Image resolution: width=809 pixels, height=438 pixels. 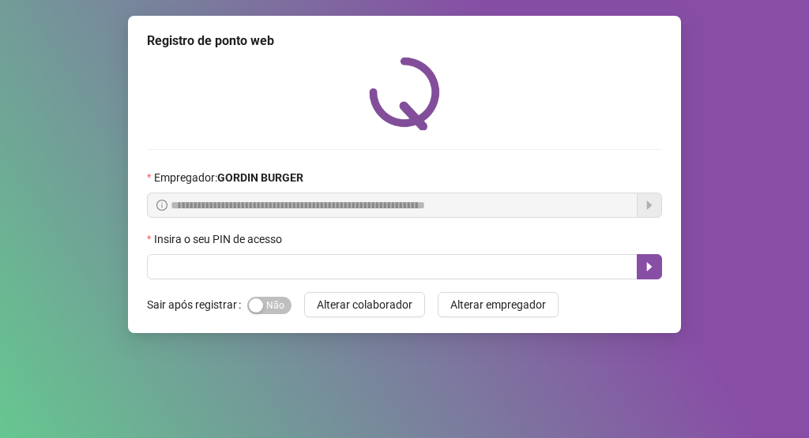 What do you see at coordinates (404, 41) in the screenshot?
I see `div: Registro de ponto web` at bounding box center [404, 41].